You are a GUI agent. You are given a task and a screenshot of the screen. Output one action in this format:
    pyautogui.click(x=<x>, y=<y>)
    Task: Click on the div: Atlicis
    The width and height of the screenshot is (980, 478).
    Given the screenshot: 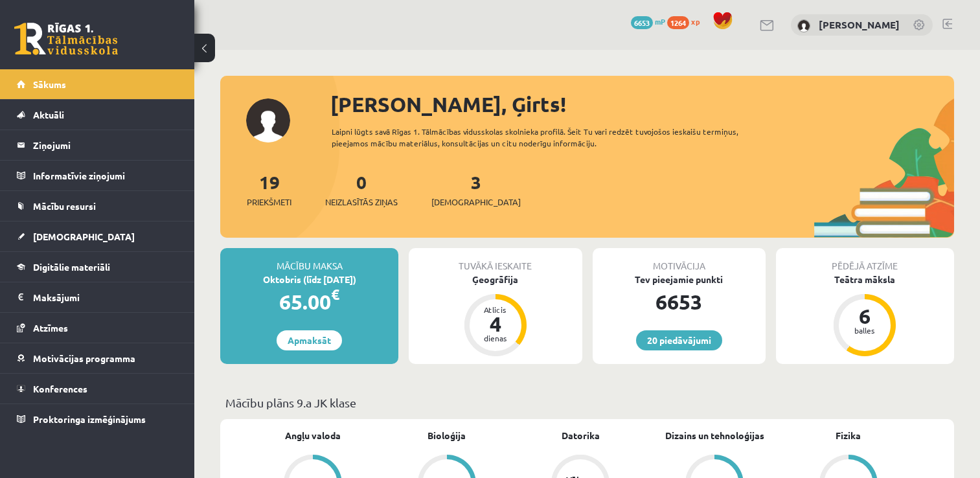 What is the action you would take?
    pyautogui.click(x=496, y=310)
    